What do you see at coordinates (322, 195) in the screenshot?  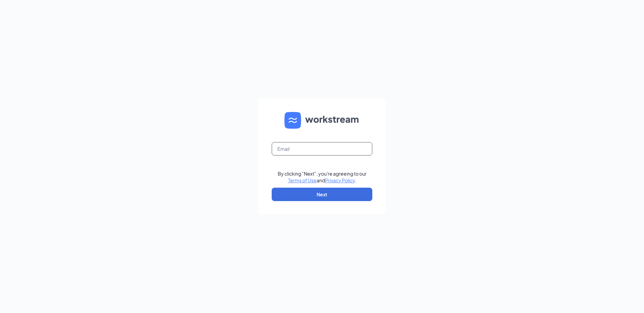 I see `button: Next` at bounding box center [322, 195].